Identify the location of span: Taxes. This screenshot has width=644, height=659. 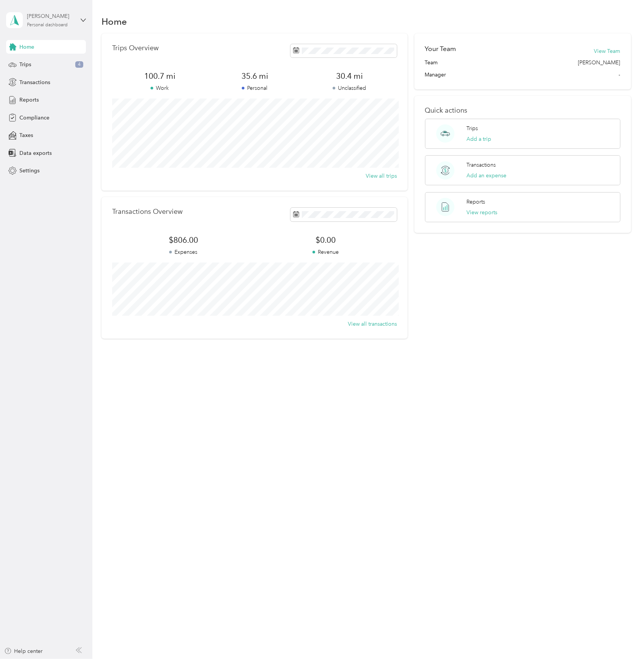
(27, 135).